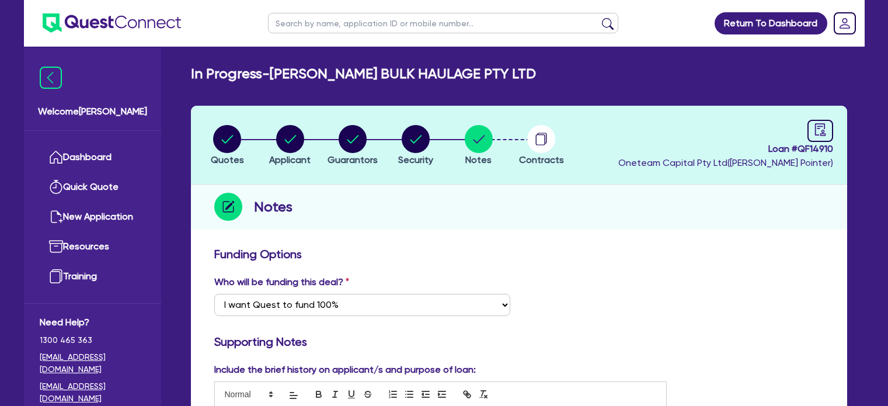  What do you see at coordinates (820, 130) in the screenshot?
I see `span: audit` at bounding box center [820, 130].